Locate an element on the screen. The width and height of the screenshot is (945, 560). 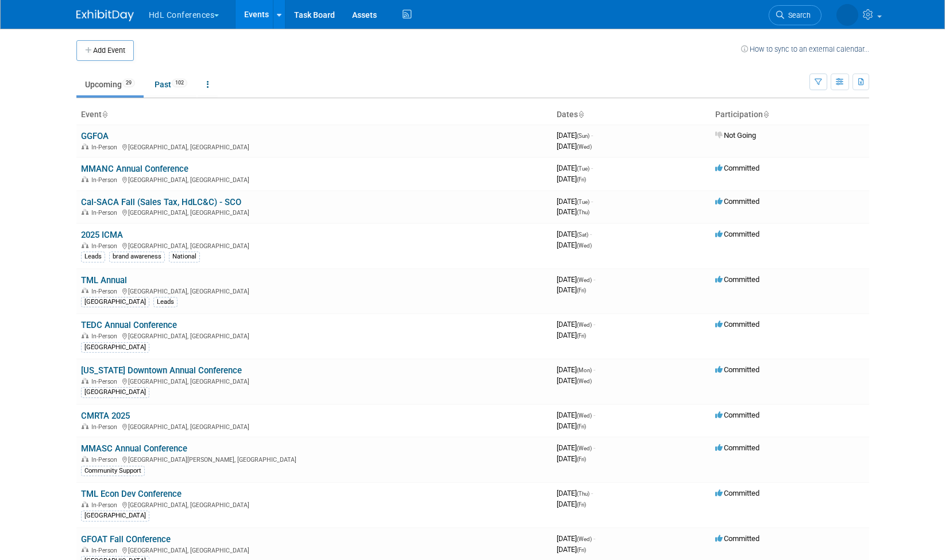
a: Sort by Event Name is located at coordinates (105, 114).